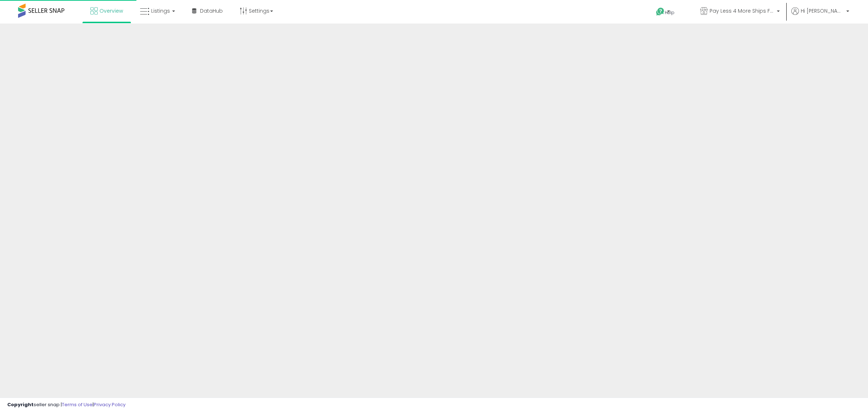 The height and width of the screenshot is (412, 868). Describe the element at coordinates (211, 11) in the screenshot. I see `span: DataHub` at that location.